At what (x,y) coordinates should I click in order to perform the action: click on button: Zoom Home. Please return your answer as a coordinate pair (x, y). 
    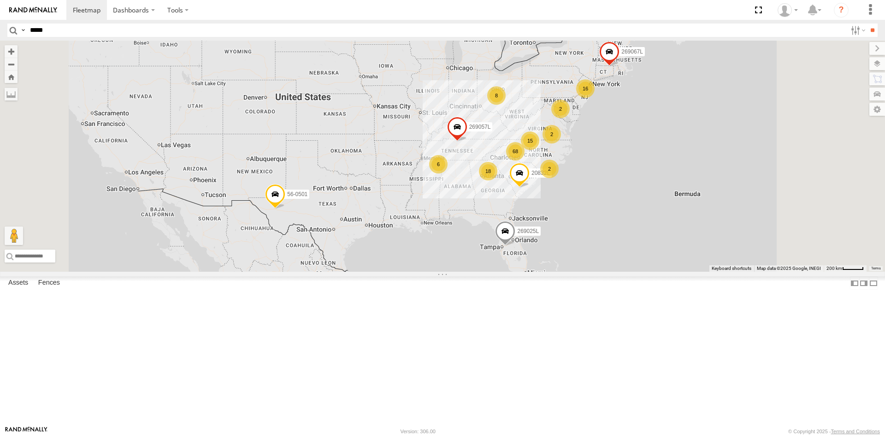
    Looking at the image, I should click on (11, 77).